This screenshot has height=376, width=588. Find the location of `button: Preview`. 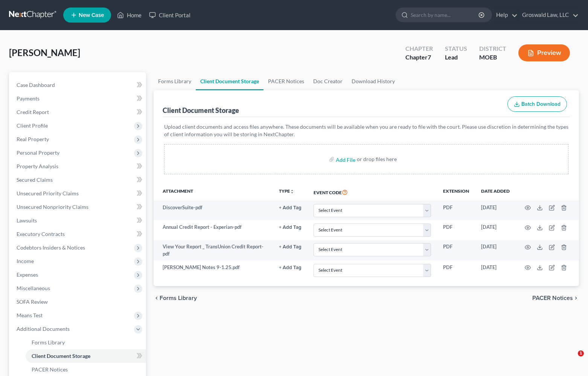

button: Preview is located at coordinates (544, 53).